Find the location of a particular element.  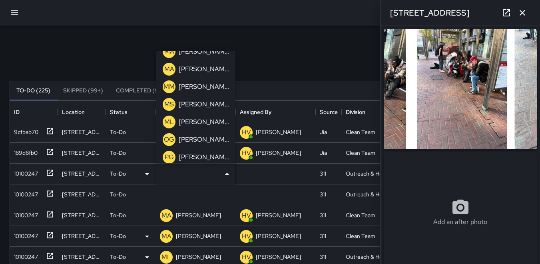

div: 189d8fb0 is located at coordinates (24, 151).